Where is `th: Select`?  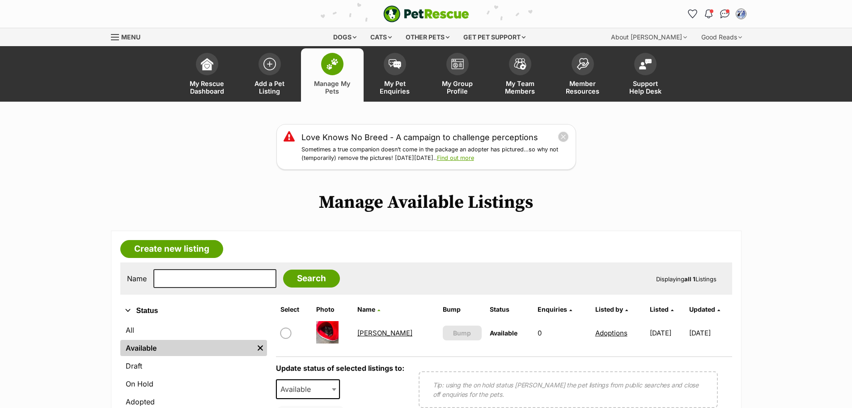 th: Select is located at coordinates (294, 309).